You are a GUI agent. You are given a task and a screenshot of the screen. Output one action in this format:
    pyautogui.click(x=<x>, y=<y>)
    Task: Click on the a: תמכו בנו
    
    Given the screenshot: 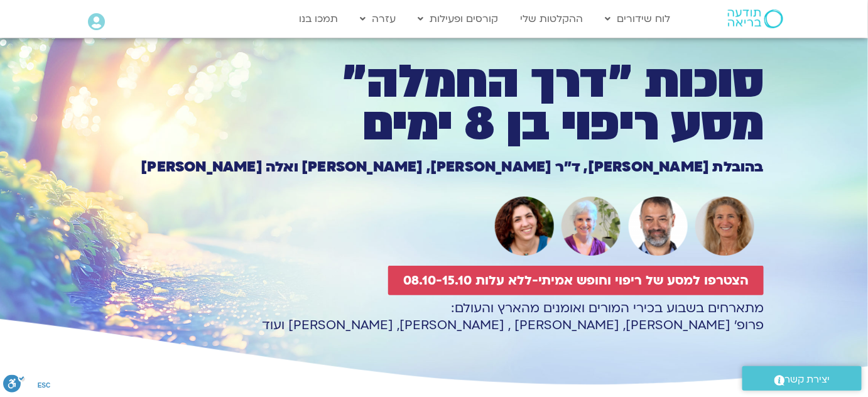 What is the action you would take?
    pyautogui.click(x=319, y=19)
    